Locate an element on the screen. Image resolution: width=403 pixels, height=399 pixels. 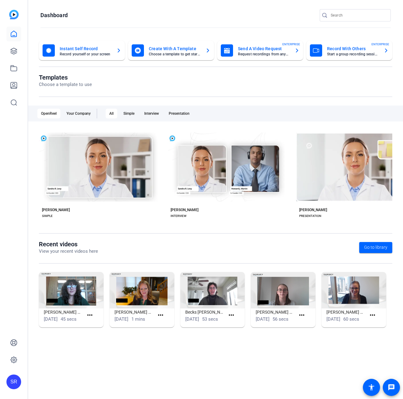
input: Search is located at coordinates (358, 15).